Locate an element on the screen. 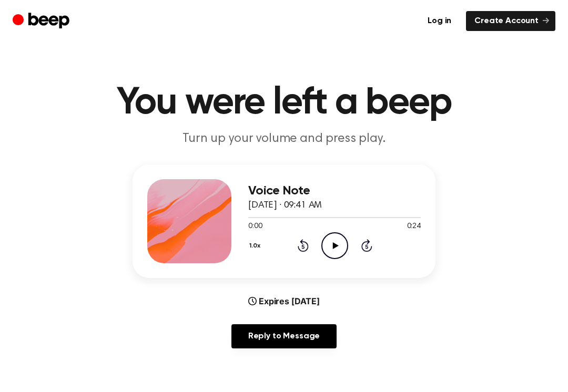 The height and width of the screenshot is (392, 568). button: 1.0x is located at coordinates (256, 246).